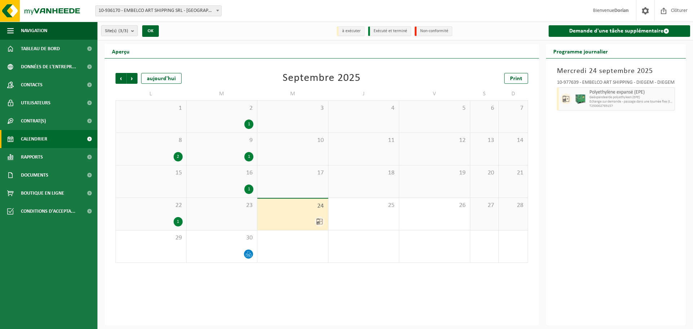 This screenshot has height=329, width=693. What do you see at coordinates (35, 175) in the screenshot?
I see `span: Documents` at bounding box center [35, 175].